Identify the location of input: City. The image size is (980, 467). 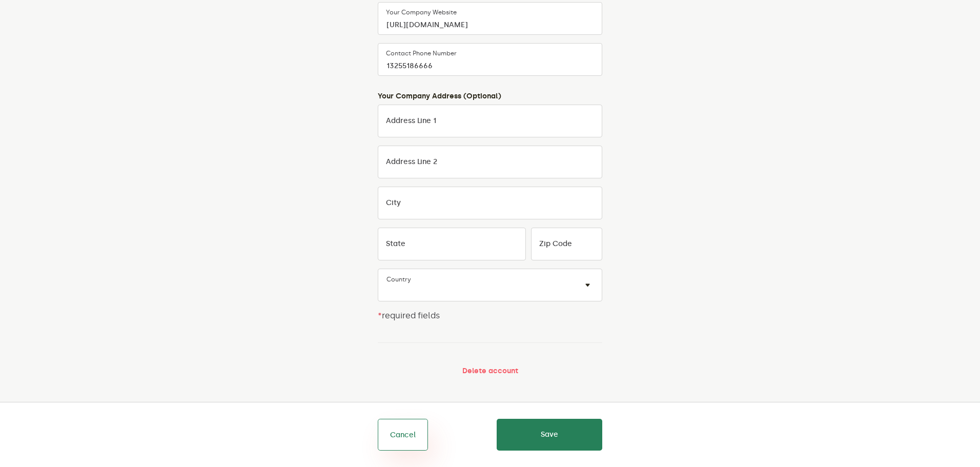
(490, 203).